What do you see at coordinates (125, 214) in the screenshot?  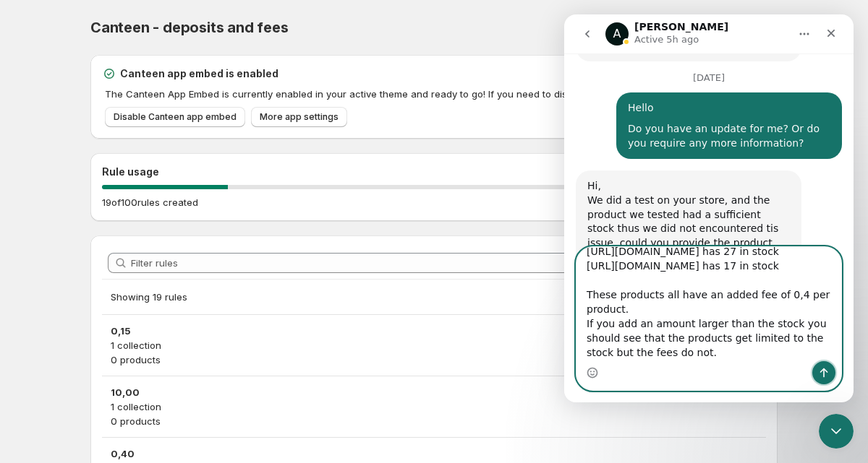 I see `div: Hi,We did a test on your store, and the product we tested had a sufficient stock thus we did not ...` at bounding box center [125, 214].